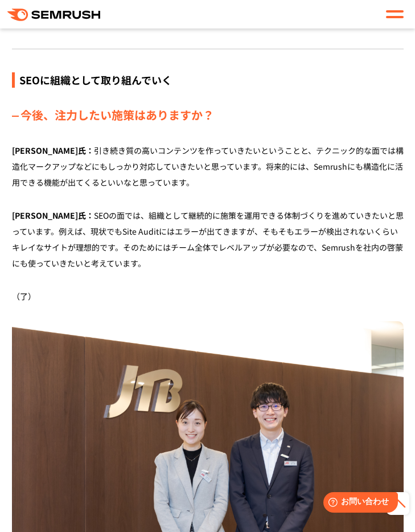 The width and height of the screenshot is (415, 532). I want to click on span: お問い合わせ, so click(51, 14).